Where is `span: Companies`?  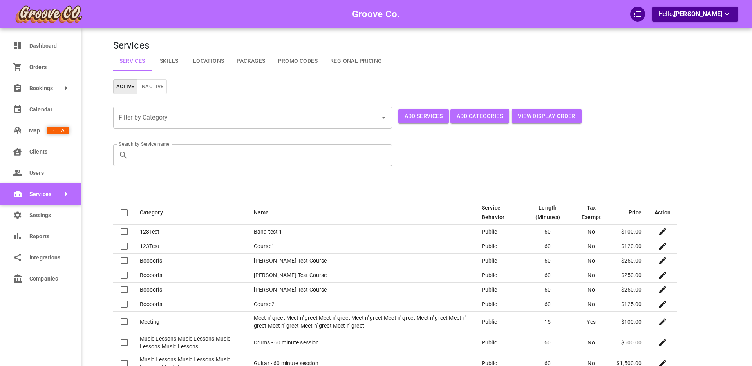
span: Companies is located at coordinates (49, 279).